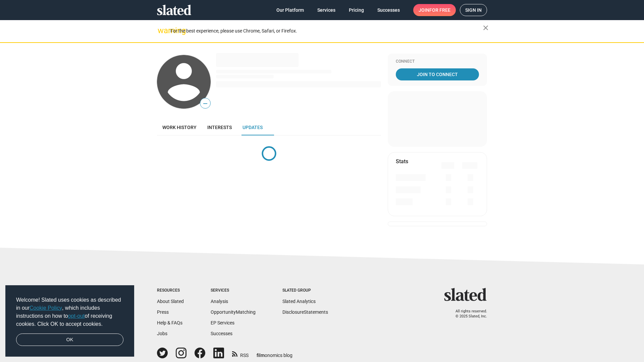  Describe the element at coordinates (305, 290) in the screenshot. I see `div: Slated Group` at that location.